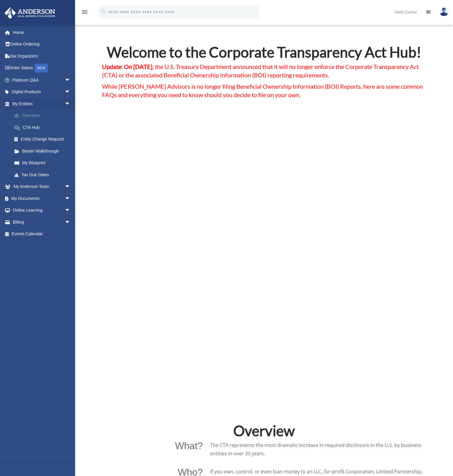 This screenshot has width=453, height=476. I want to click on div: NEW, so click(41, 68).